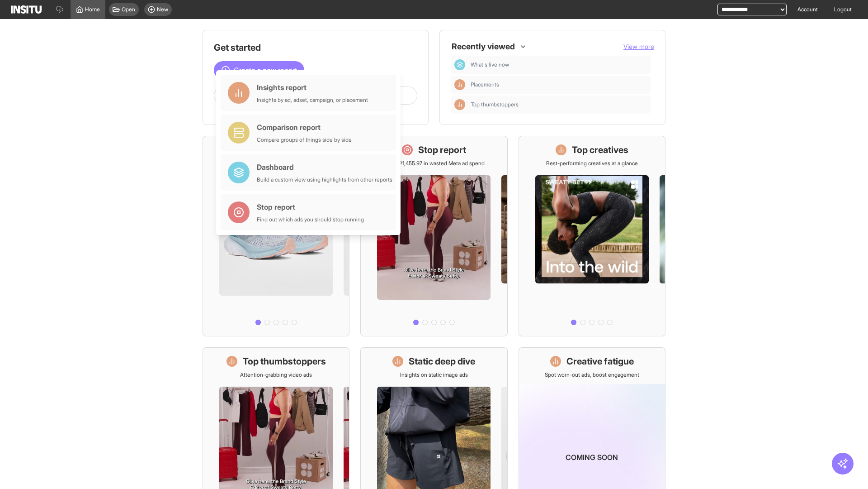  What do you see at coordinates (265, 70) in the screenshot?
I see `span: Create a new report` at bounding box center [265, 70].